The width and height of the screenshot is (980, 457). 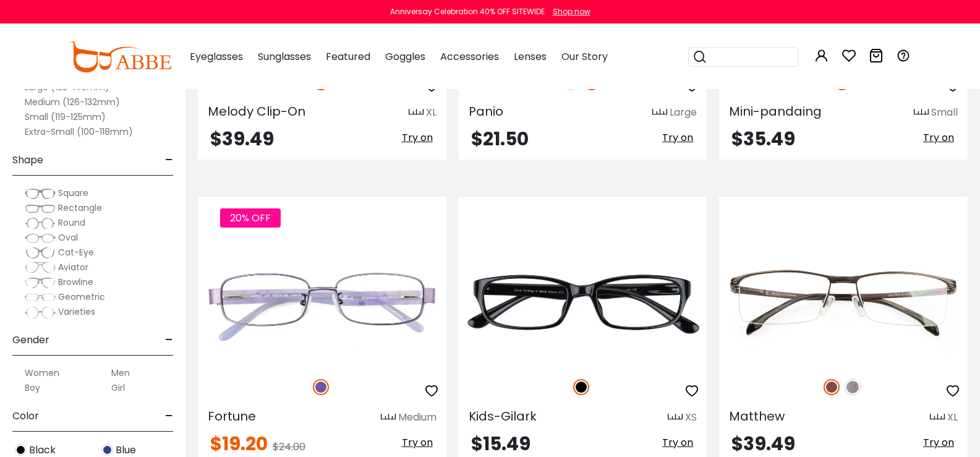 I want to click on img: Blue, so click(x=107, y=450).